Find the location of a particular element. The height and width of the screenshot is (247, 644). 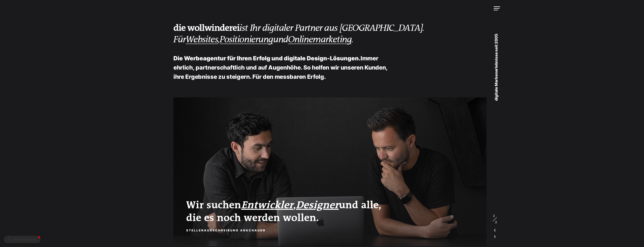

a: Websites is located at coordinates (202, 40).